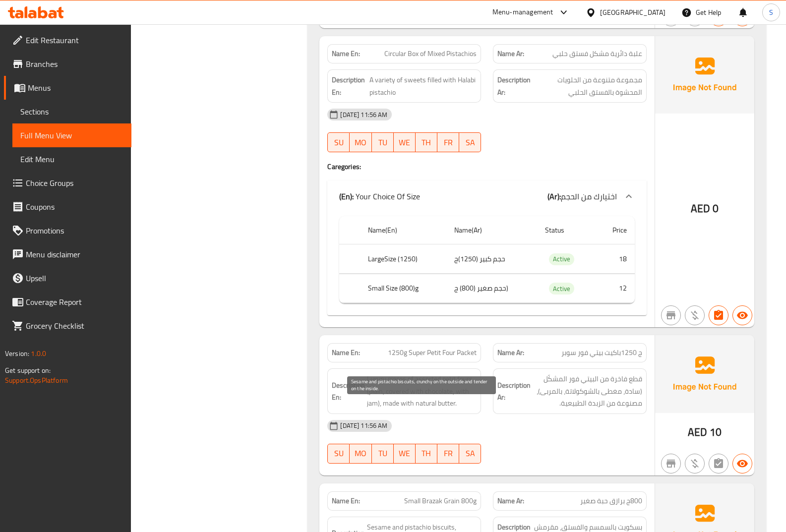  Describe the element at coordinates (36, 380) in the screenshot. I see `a: Support.OpsPlatform` at that location.